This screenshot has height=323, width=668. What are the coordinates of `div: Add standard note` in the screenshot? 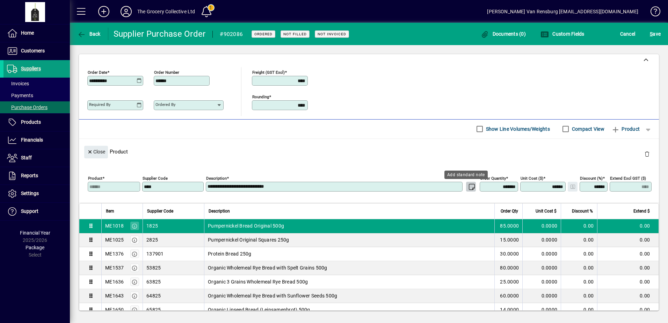 It's located at (466, 175).